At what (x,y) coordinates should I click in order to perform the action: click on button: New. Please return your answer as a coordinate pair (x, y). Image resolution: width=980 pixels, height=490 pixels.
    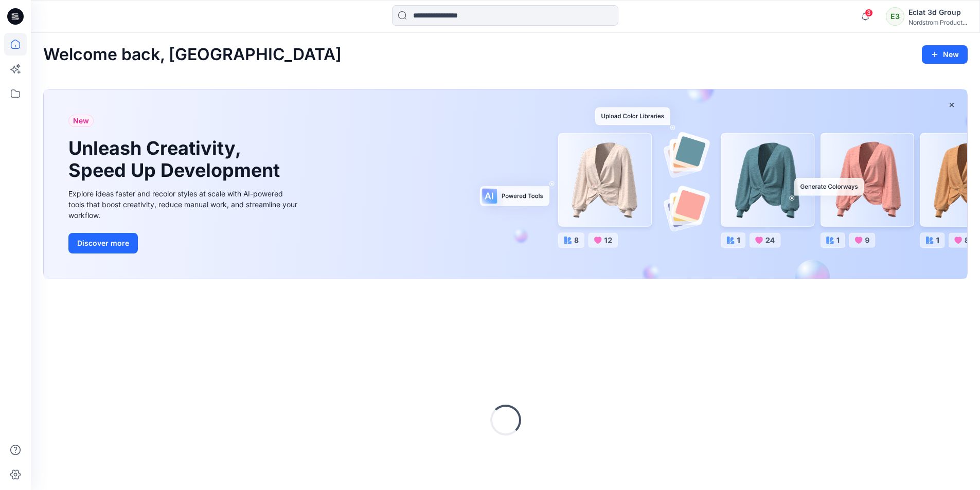
    Looking at the image, I should click on (944, 54).